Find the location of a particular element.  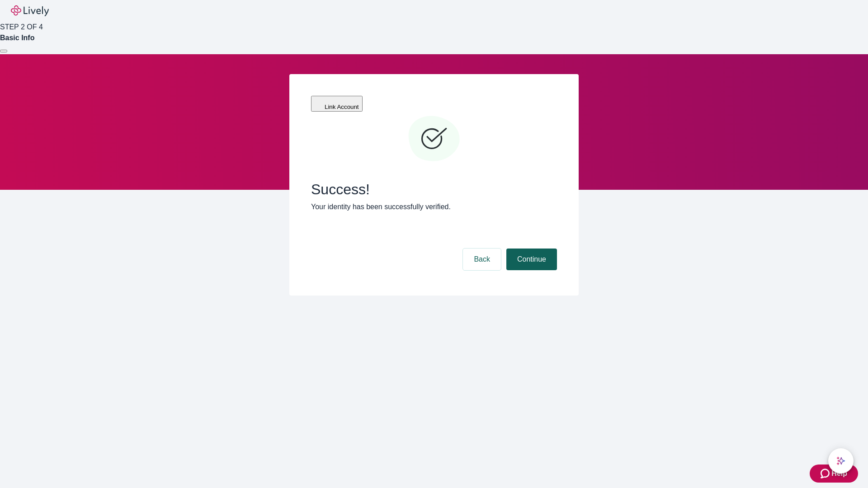

p: Your identity has been successfully verified. is located at coordinates (434, 207).